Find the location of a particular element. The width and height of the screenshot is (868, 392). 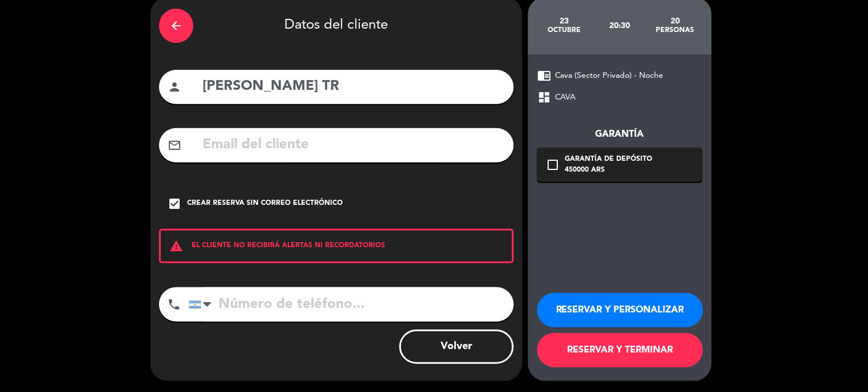

div: Datos del cliente is located at coordinates (336, 26).